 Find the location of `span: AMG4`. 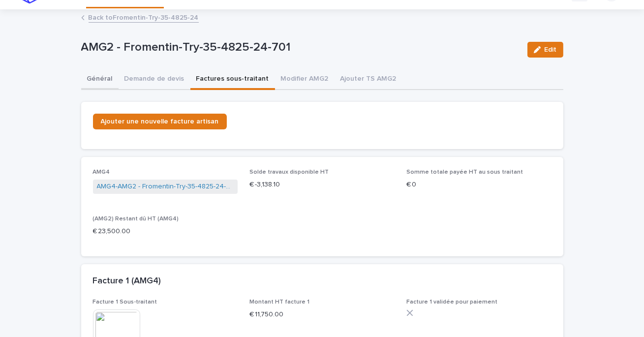

span: AMG4 is located at coordinates (101, 172).